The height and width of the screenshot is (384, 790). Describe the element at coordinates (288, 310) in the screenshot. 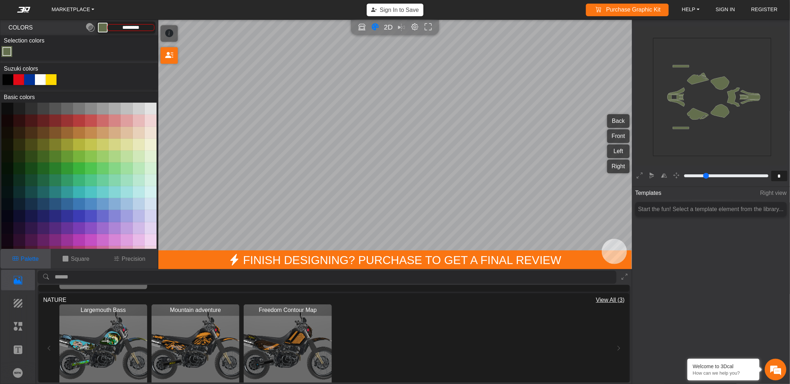

I see `span: Freedom Contour Map` at that location.